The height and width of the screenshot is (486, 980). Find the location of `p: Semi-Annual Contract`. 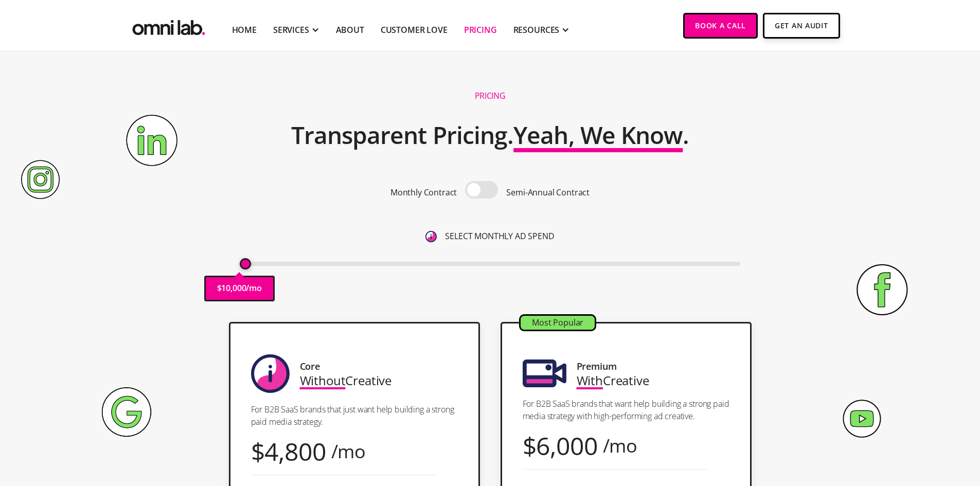

p: Semi-Annual Contract is located at coordinates (548, 192).